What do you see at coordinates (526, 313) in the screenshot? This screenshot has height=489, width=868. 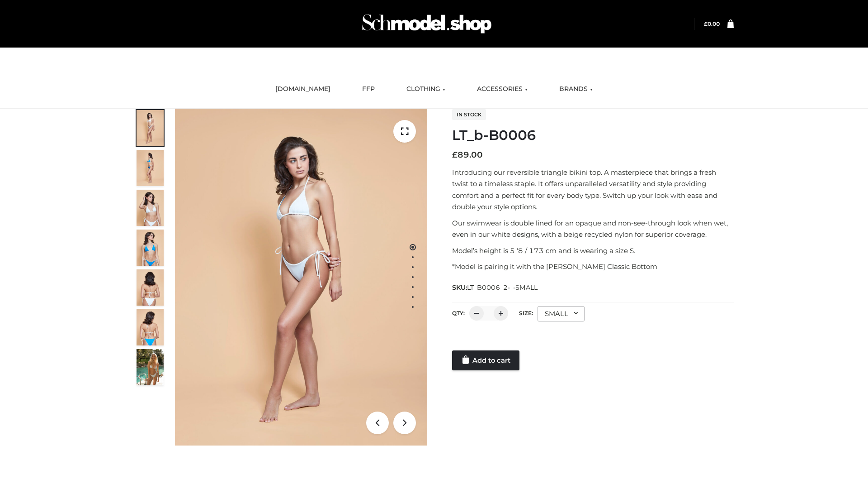 I see `label: Size:` at bounding box center [526, 313].